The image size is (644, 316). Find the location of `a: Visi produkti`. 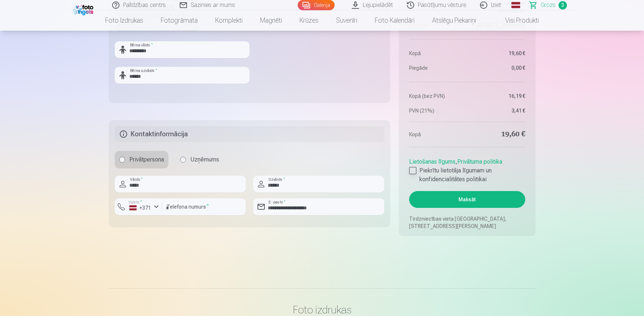

a: Visi produkti is located at coordinates (516, 20).